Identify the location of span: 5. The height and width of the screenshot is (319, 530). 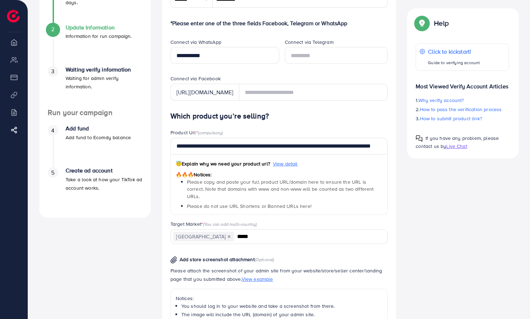
(53, 173).